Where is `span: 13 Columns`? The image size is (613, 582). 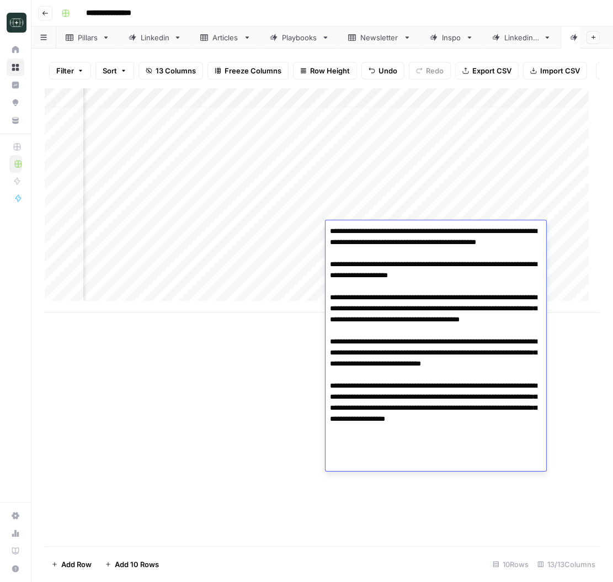
span: 13 Columns is located at coordinates (176, 71).